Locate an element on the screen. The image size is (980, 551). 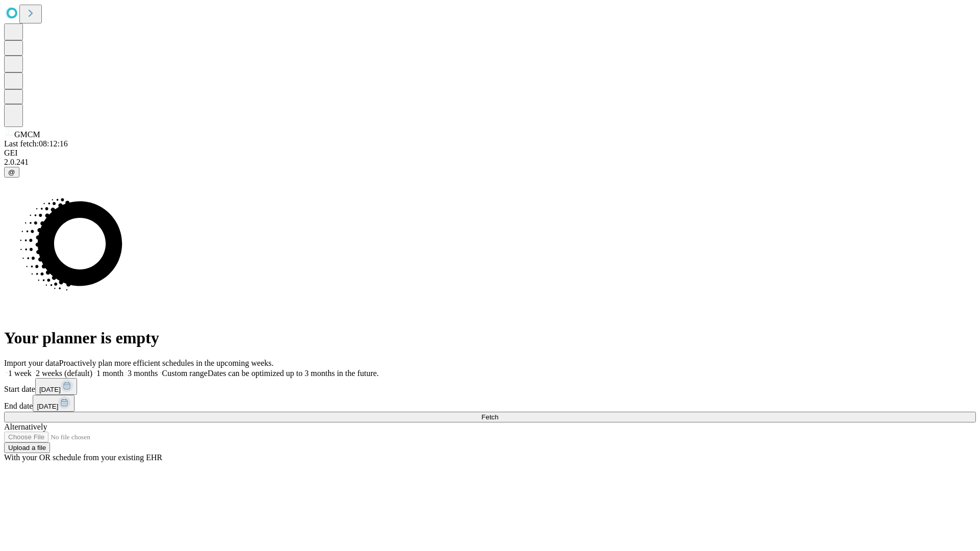
button: Fetch is located at coordinates (490, 417).